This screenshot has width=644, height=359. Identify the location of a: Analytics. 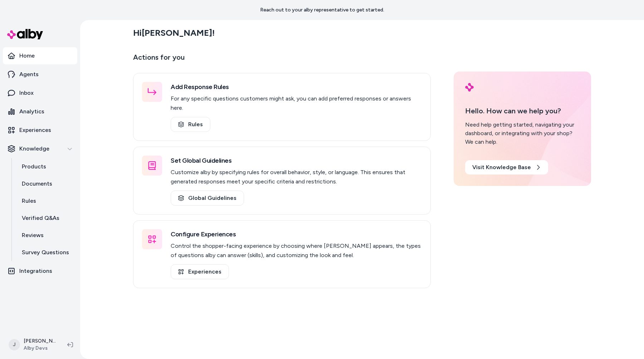
(40, 112).